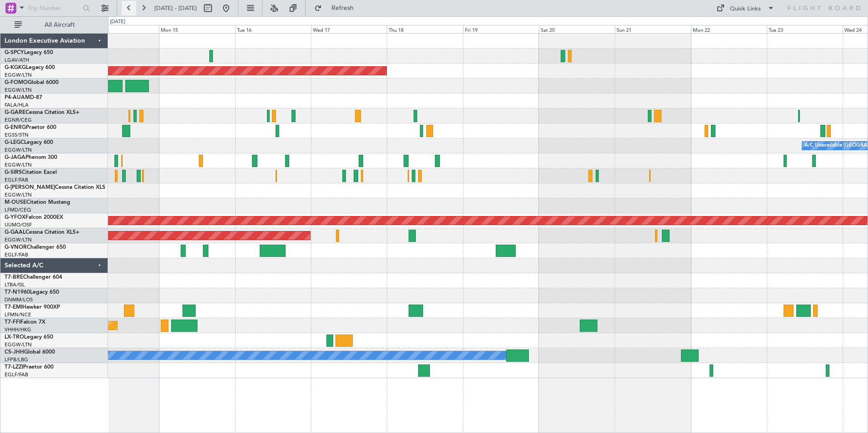 The image size is (868, 433). I want to click on a: M-OUSECitation Mustang, so click(37, 202).